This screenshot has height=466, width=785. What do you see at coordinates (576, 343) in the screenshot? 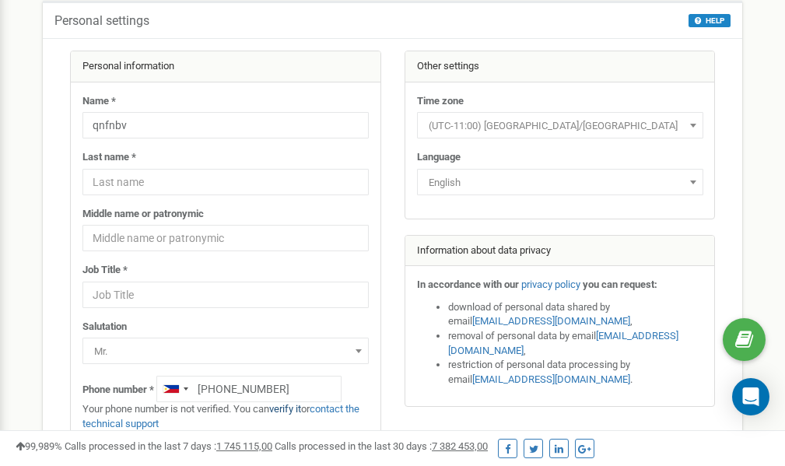
I see `li: removal of personal data by email ,` at bounding box center [576, 343].